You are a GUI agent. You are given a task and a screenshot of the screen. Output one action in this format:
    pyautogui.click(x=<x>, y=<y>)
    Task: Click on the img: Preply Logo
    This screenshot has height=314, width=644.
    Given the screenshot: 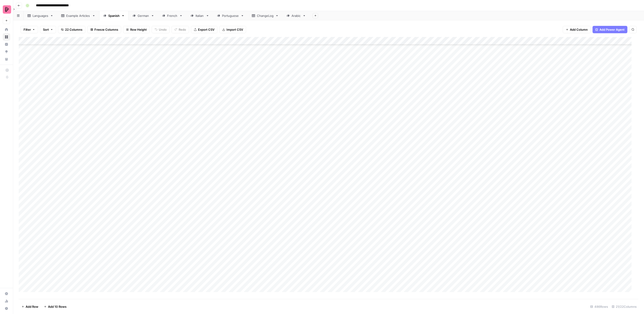 What is the action you would take?
    pyautogui.click(x=7, y=9)
    